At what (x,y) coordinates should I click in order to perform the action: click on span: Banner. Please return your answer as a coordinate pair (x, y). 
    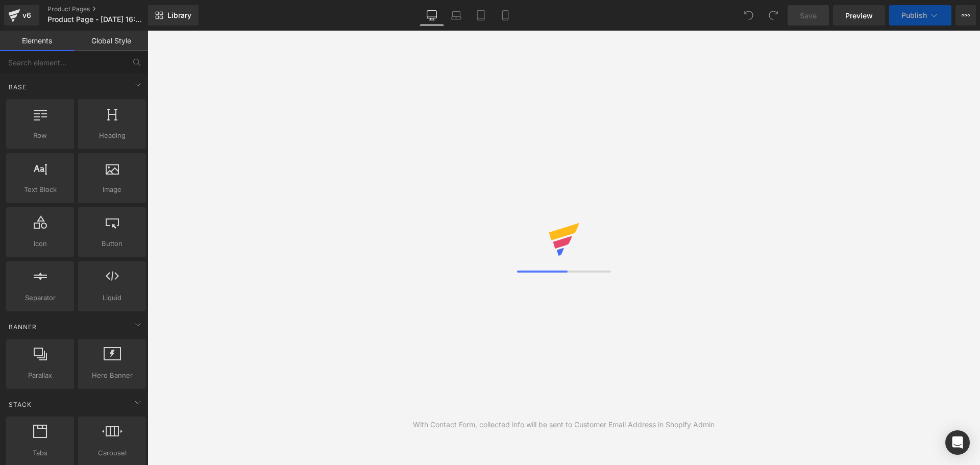
    Looking at the image, I should click on (22, 327).